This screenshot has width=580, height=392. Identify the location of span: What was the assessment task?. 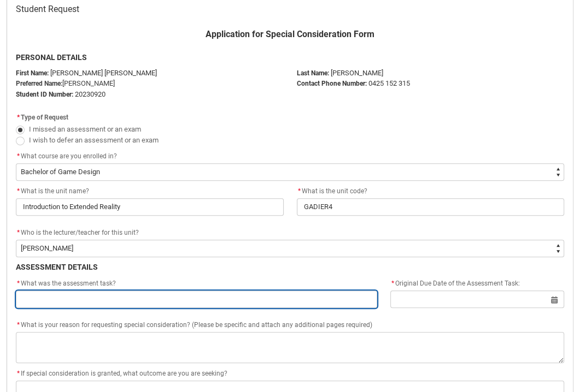
(66, 283).